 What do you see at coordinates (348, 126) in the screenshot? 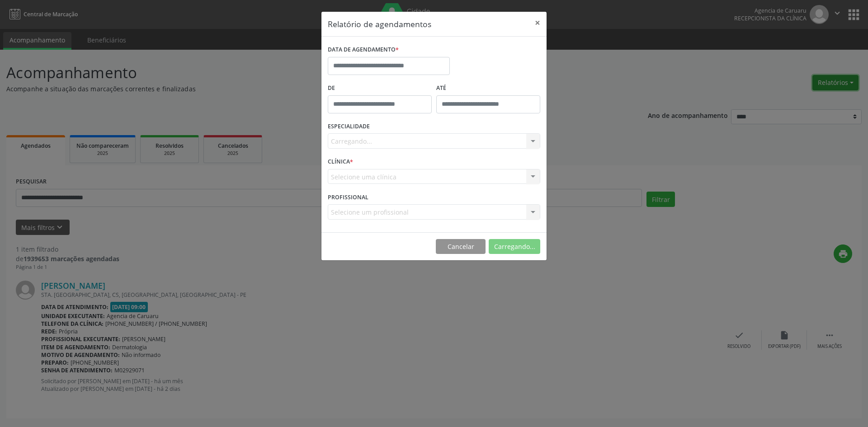
I see `label: ESPECIALIDADE` at bounding box center [348, 126].